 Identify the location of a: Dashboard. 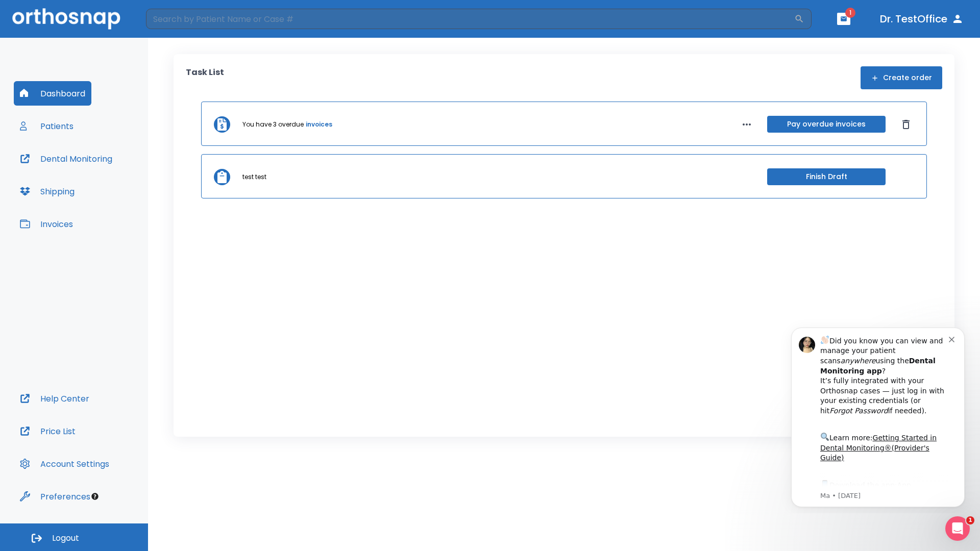
(53, 93).